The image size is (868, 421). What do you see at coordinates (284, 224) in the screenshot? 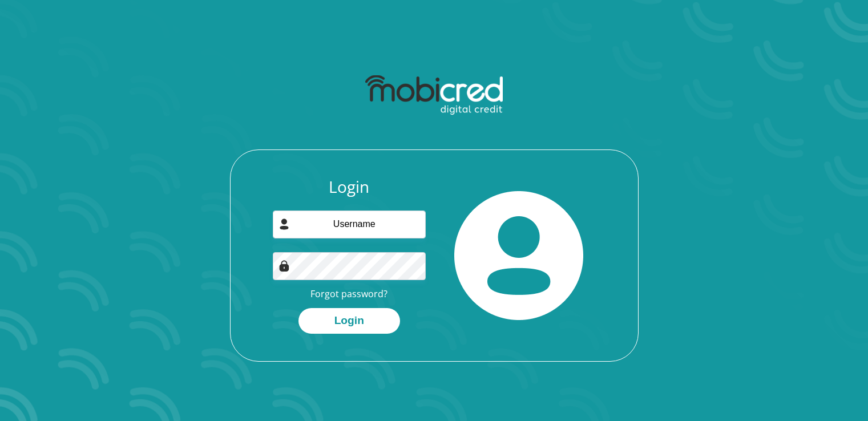
I see `img: user-icon image` at bounding box center [284, 224].